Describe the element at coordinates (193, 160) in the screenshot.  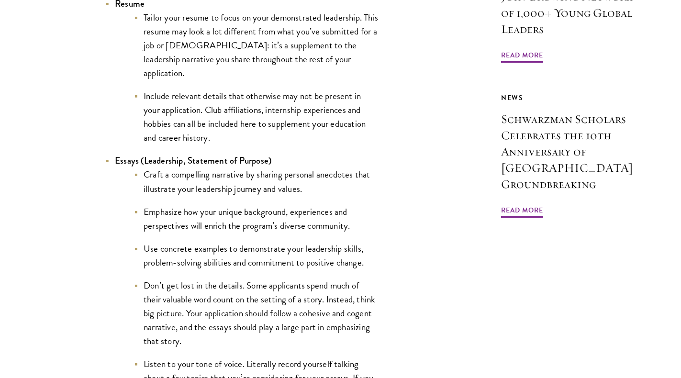
I see `strong: Essays (Leadership, Statement of Purpose)` at that location.